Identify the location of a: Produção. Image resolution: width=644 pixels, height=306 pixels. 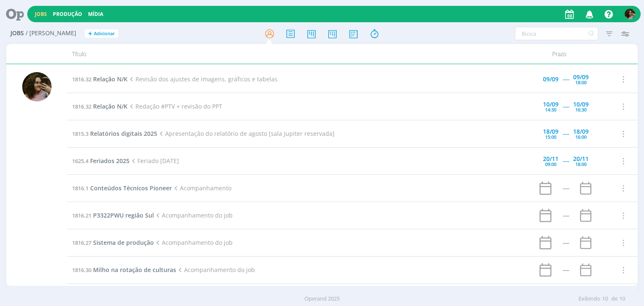
(67, 14).